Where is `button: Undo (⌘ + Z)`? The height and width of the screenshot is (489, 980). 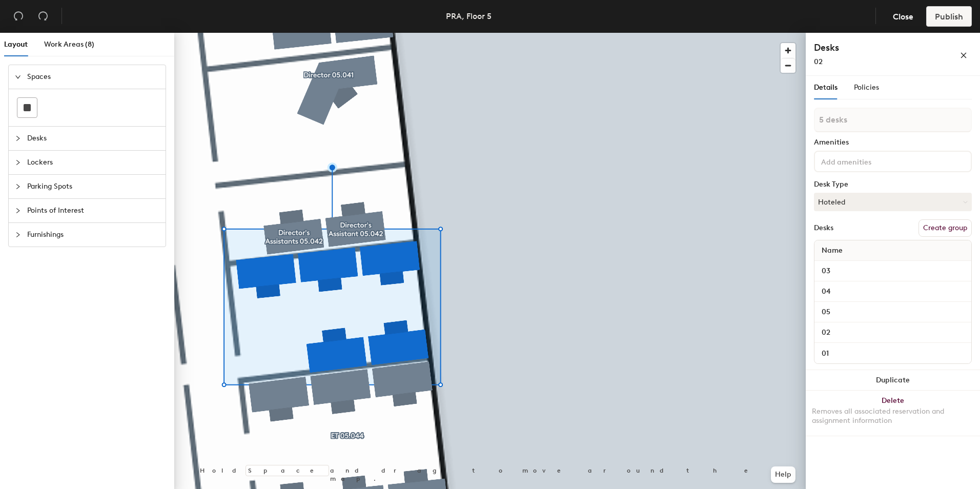
button: Undo (⌘ + Z) is located at coordinates (18, 16).